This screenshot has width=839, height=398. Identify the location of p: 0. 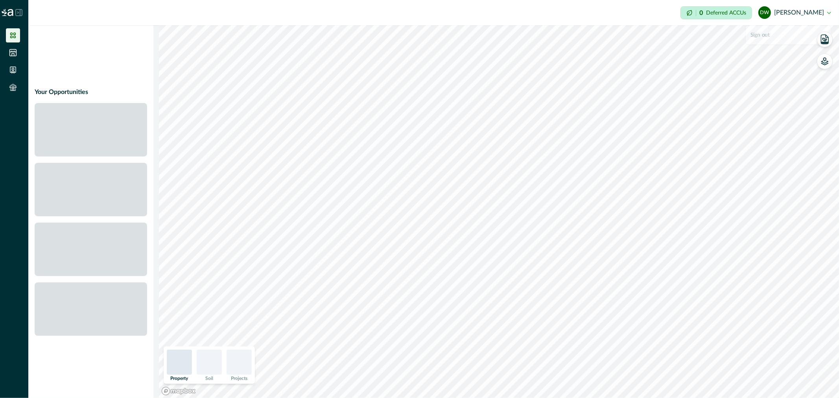
(701, 13).